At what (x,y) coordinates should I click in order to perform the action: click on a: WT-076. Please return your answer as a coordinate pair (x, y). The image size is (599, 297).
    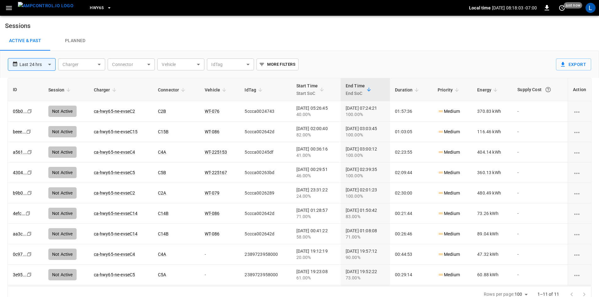
    Looking at the image, I should click on (212, 111).